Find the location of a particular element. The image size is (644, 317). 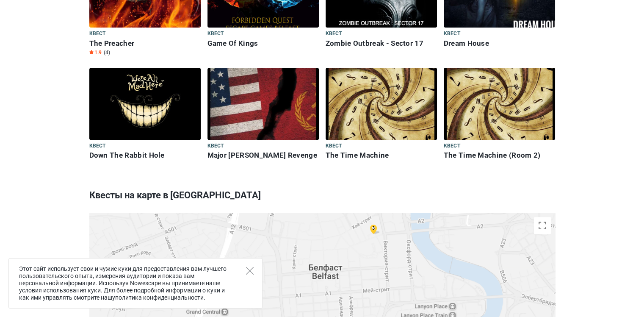

a: The Time Machine Квест The Time Machine is located at coordinates (381, 115).